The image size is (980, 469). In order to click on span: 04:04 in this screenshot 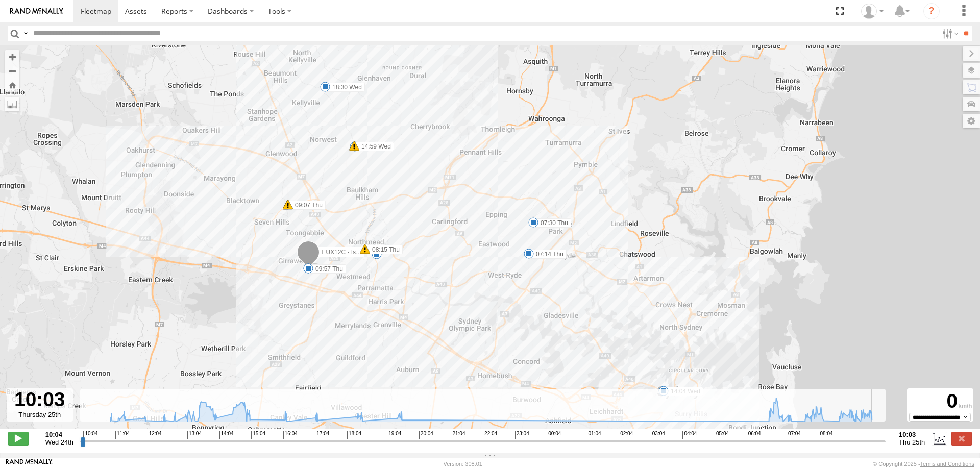, I will do `click(689, 435)`.